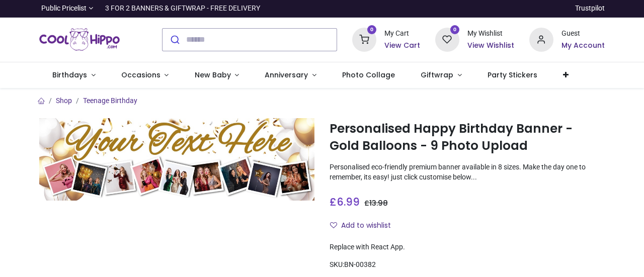 This screenshot has width=644, height=277. What do you see at coordinates (378, 203) in the screenshot?
I see `span: 13.98` at bounding box center [378, 203].